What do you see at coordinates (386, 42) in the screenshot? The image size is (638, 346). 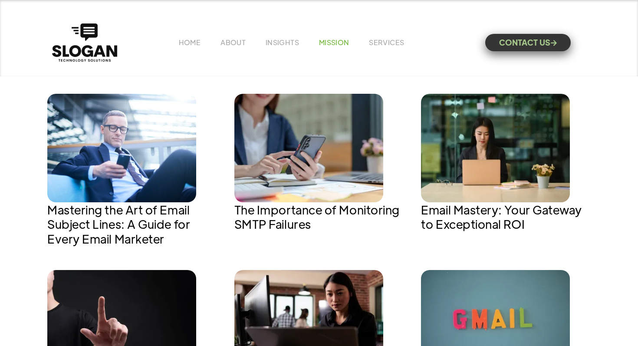 I see `a: SERVICES` at bounding box center [386, 42].